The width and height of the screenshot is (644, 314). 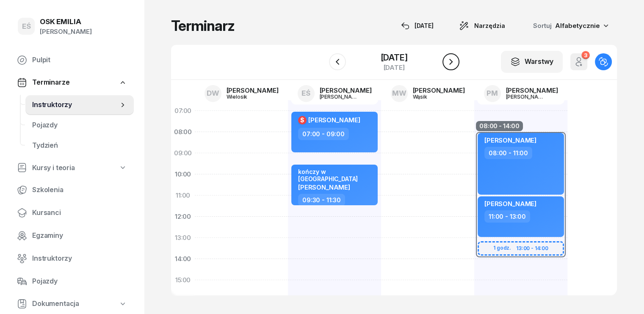 What do you see at coordinates (247, 97) in the screenshot?
I see `div: Wielosik` at bounding box center [247, 97].